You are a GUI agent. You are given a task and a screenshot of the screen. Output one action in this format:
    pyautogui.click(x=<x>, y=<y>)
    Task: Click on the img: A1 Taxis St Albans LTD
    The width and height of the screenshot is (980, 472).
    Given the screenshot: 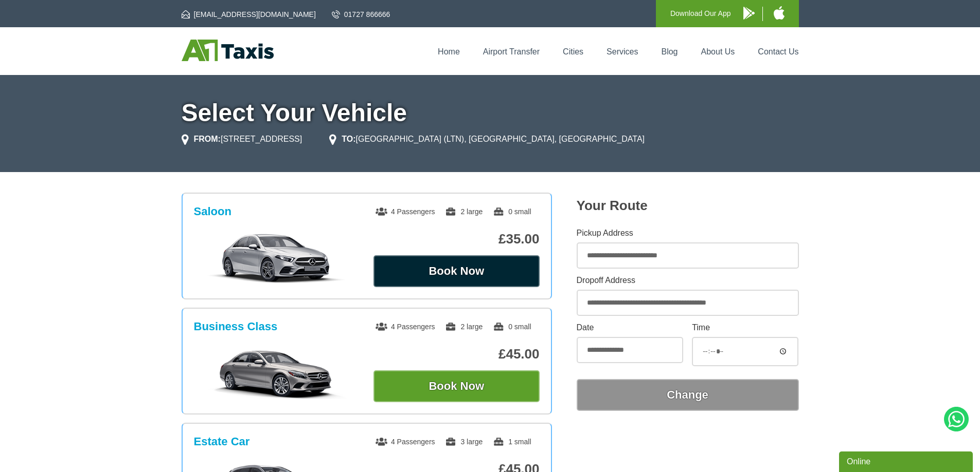 What is the action you would take?
    pyautogui.click(x=228, y=50)
    